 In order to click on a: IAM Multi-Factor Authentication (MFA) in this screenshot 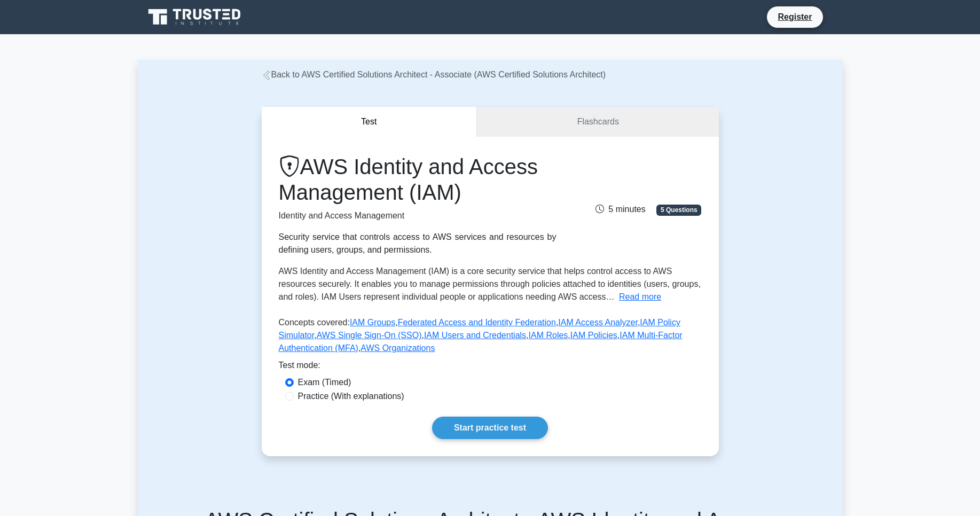, I will do `click(480, 341)`.